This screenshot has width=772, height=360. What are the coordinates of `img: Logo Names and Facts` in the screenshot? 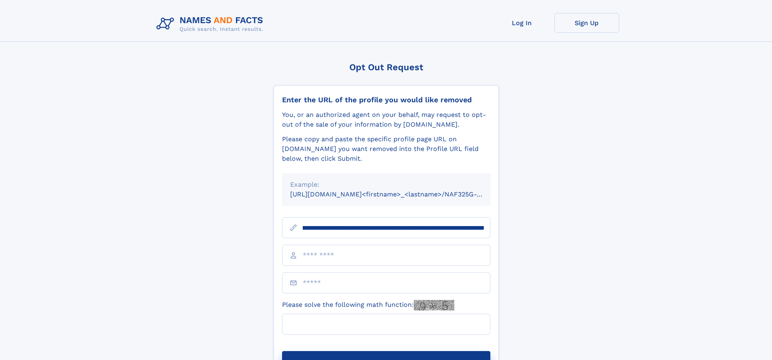 It's located at (212, 24).